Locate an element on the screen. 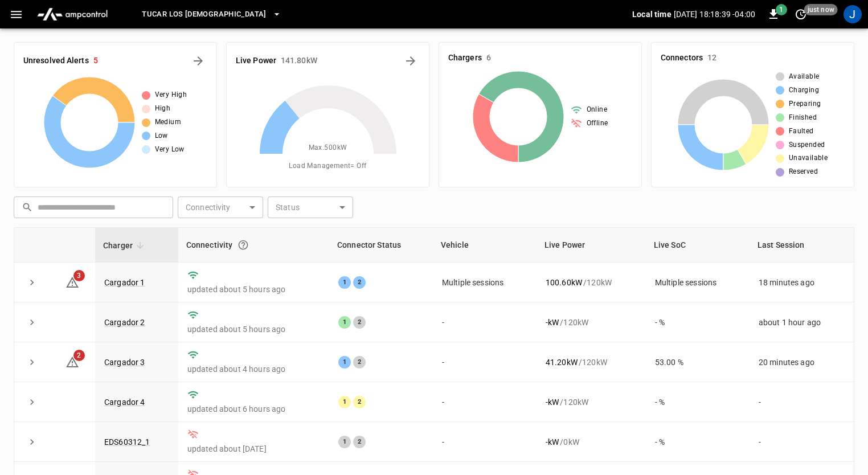 This screenshot has height=475, width=868. button: Energy Overview is located at coordinates (411, 61).